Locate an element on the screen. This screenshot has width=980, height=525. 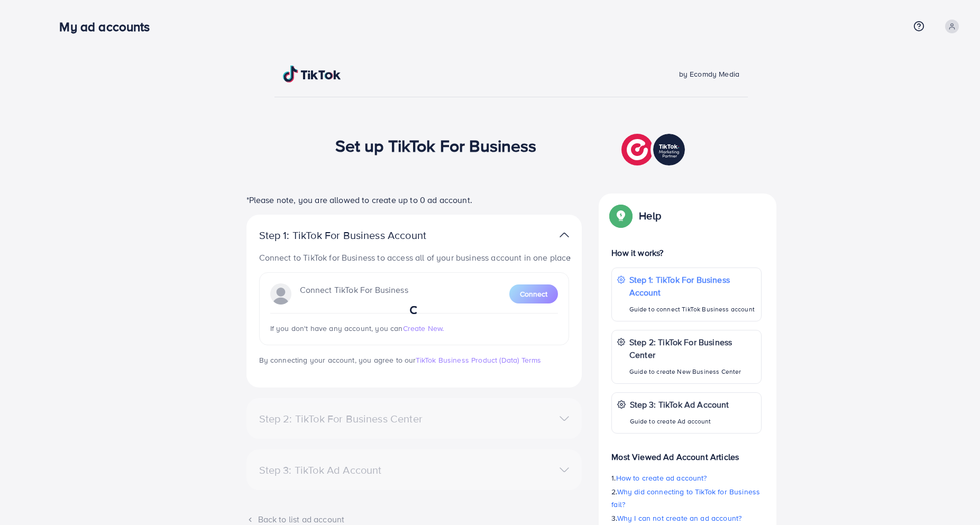
p: *Please note, you are allowed to create up to 0 ad account. is located at coordinates (414, 200).